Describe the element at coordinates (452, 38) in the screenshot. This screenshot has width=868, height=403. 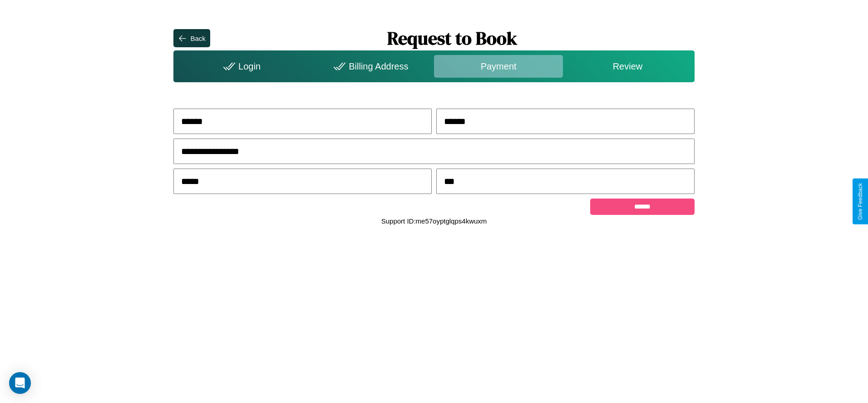
I see `h1: Request to Book` at that location.